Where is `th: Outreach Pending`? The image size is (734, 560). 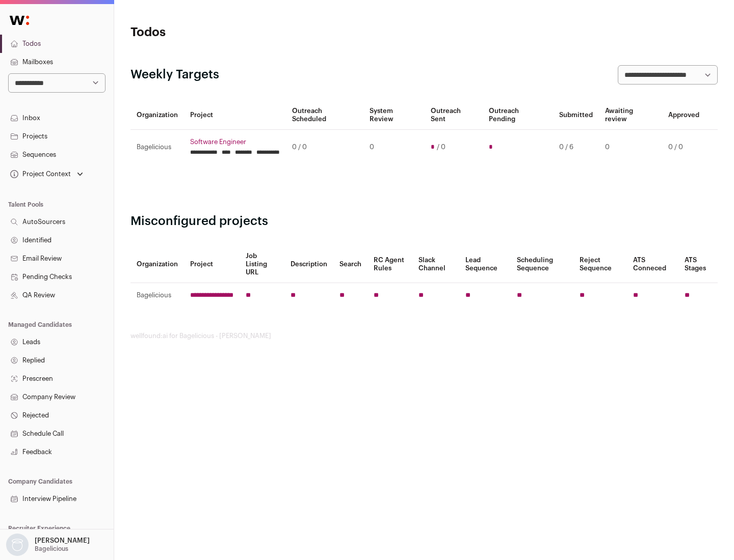
th: Outreach Pending is located at coordinates (517, 115).